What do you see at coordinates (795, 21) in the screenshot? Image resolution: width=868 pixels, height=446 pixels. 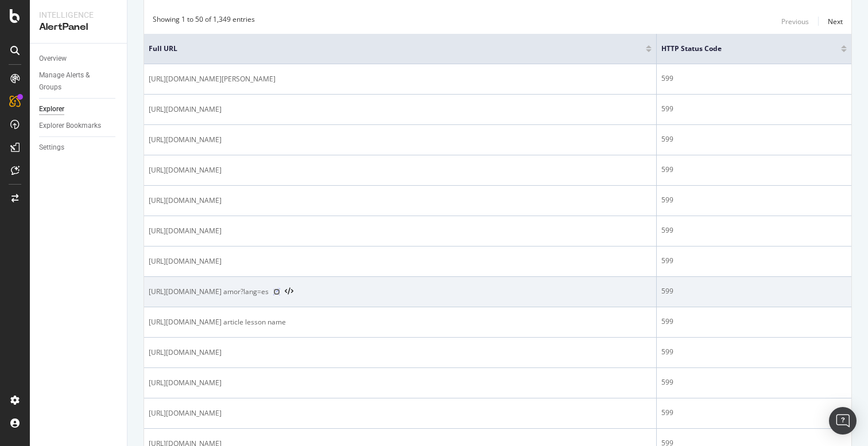 I see `button: Previous` at bounding box center [795, 21].